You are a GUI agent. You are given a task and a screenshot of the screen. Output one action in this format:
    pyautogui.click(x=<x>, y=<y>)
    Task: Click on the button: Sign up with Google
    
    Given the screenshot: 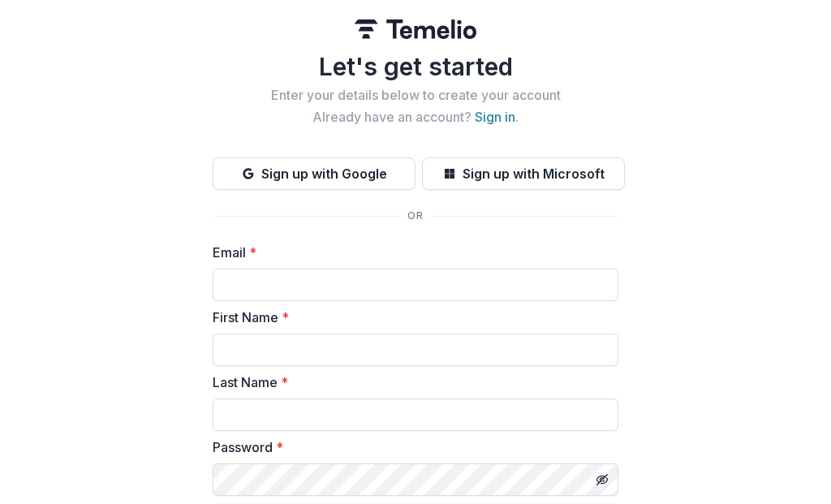 What is the action you would take?
    pyautogui.click(x=314, y=173)
    